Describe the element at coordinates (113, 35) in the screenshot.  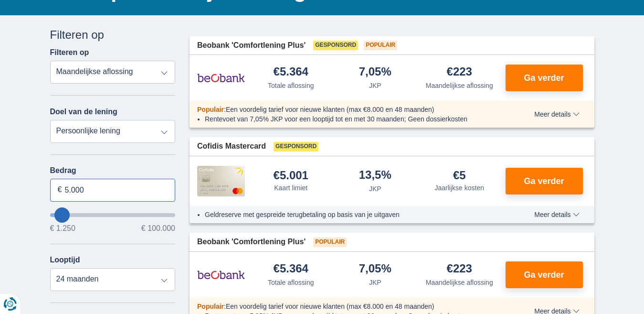
I see `div: Filteren op` at that location.